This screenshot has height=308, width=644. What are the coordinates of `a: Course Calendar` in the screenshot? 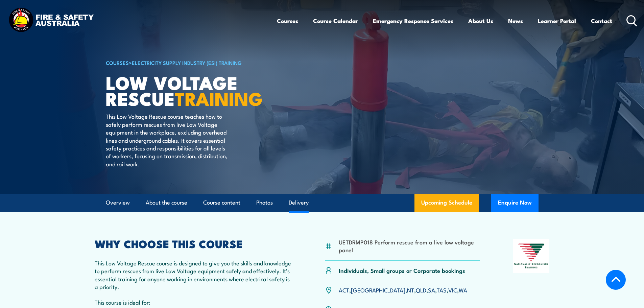 It's located at (335, 20).